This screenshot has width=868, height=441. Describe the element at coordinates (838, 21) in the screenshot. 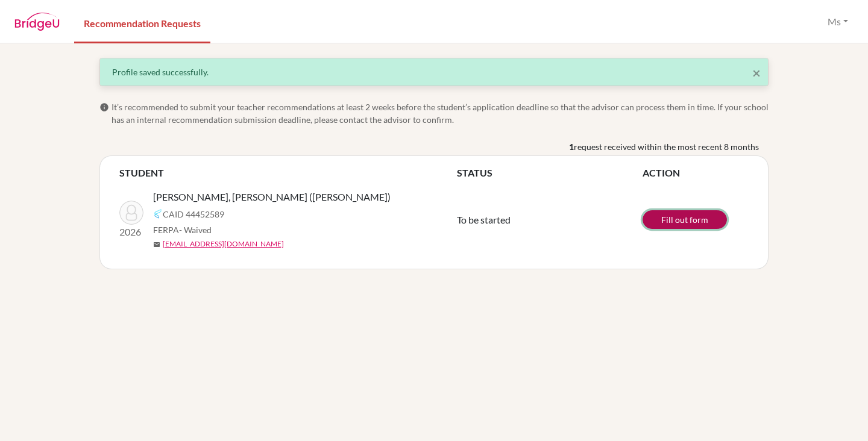

I see `button: Ms` at that location.